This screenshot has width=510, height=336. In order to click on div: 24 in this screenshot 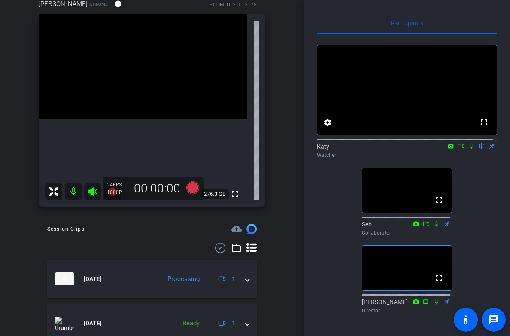, I will do `click(118, 185)`.